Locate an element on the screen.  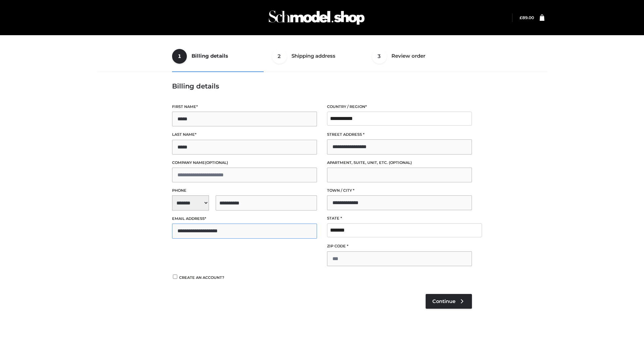
h3: Billing details is located at coordinates (322, 86).